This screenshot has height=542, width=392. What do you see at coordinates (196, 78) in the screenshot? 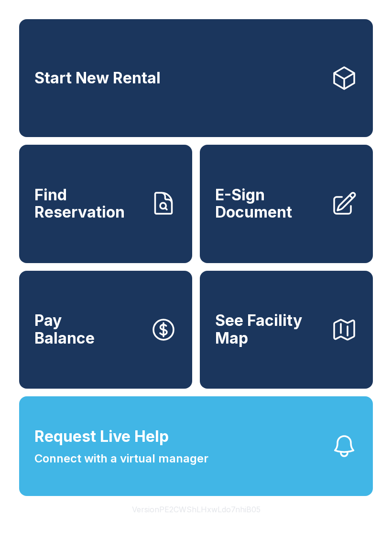
I see `a: Start New Rental` at bounding box center [196, 78].